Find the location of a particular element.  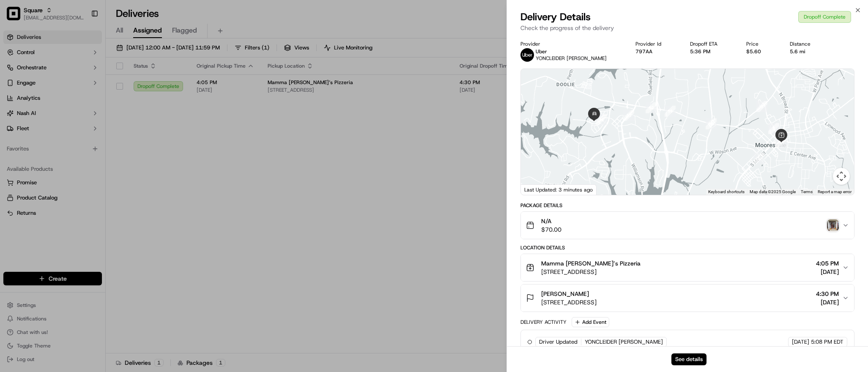

span: Delivery Details is located at coordinates (556, 17).